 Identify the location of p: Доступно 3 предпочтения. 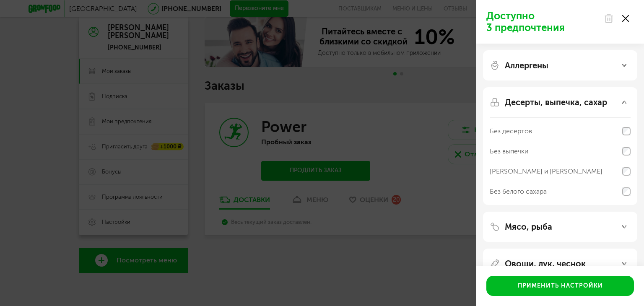
(543, 22).